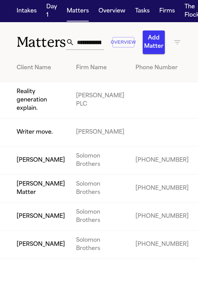 The height and width of the screenshot is (285, 198). I want to click on a: Overview, so click(112, 11).